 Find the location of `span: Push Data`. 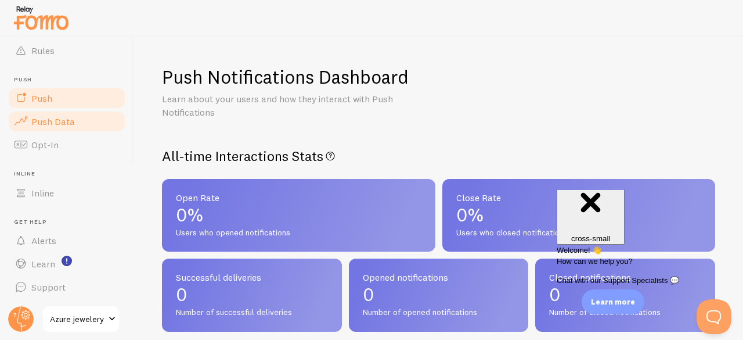

span: Push Data is located at coordinates (53, 121).